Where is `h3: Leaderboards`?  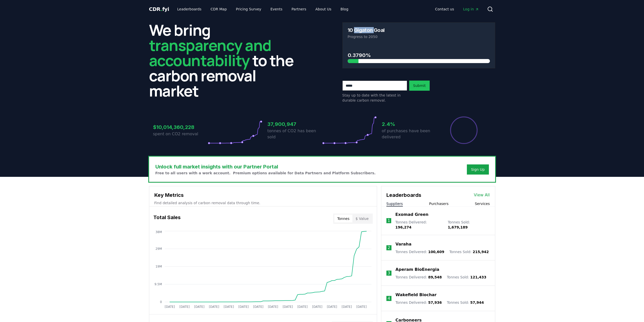 h3: Leaderboards is located at coordinates (404, 195).